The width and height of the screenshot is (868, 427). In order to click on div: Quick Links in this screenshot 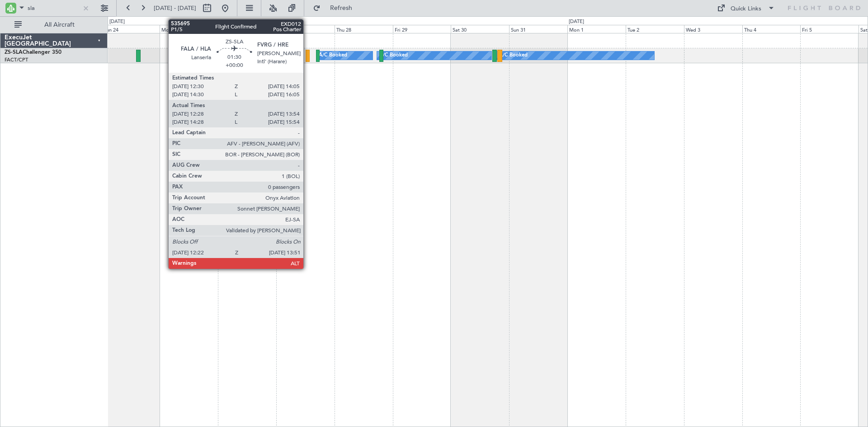, I will do `click(746, 9)`.